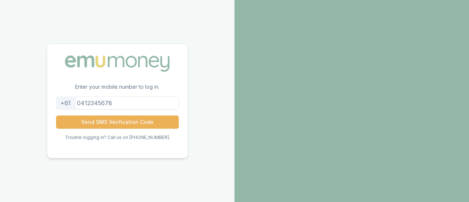 The image size is (469, 202). I want to click on input: 0412345678, so click(117, 103).